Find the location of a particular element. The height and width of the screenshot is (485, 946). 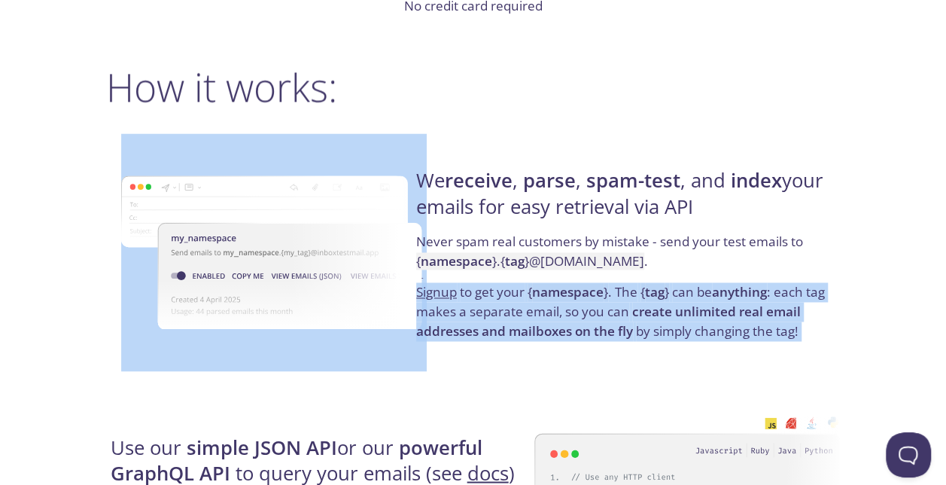

p: Never spam real customers by mistake - send your test emails to . is located at coordinates (625, 257).